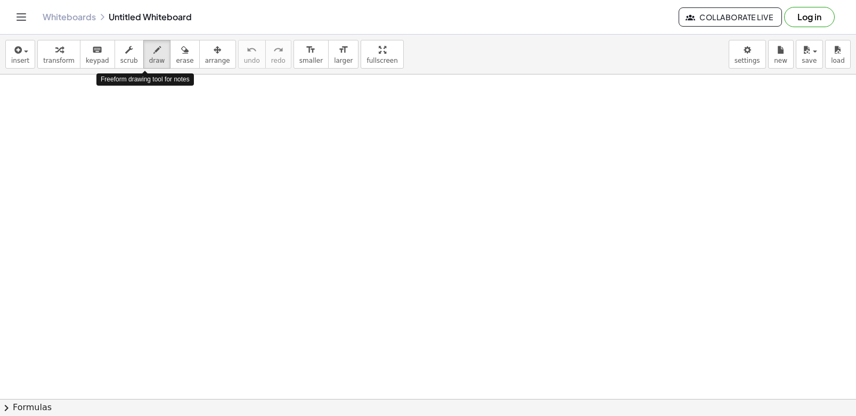 The width and height of the screenshot is (856, 416). Describe the element at coordinates (809, 54) in the screenshot. I see `button: save` at that location.